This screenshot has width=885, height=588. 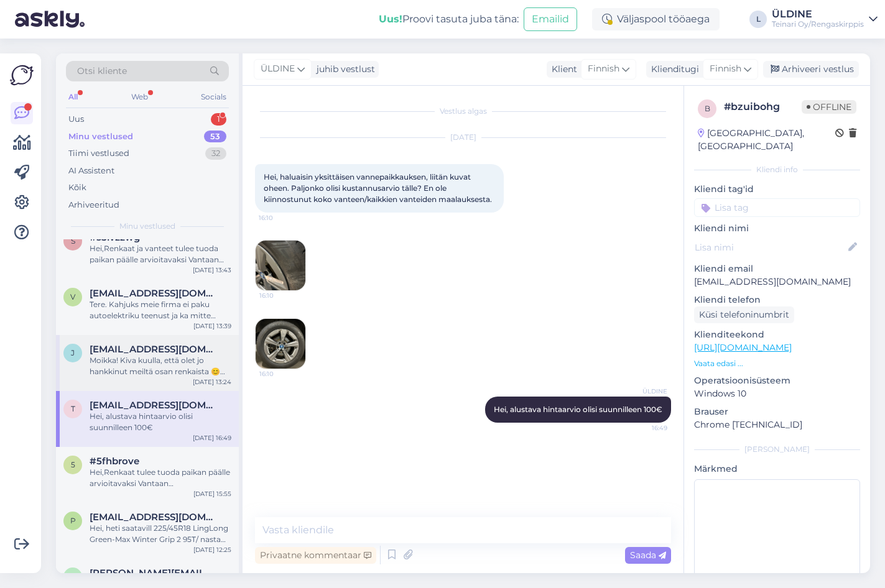 What do you see at coordinates (99, 153) in the screenshot?
I see `div: Tiimi vestlused` at bounding box center [99, 153].